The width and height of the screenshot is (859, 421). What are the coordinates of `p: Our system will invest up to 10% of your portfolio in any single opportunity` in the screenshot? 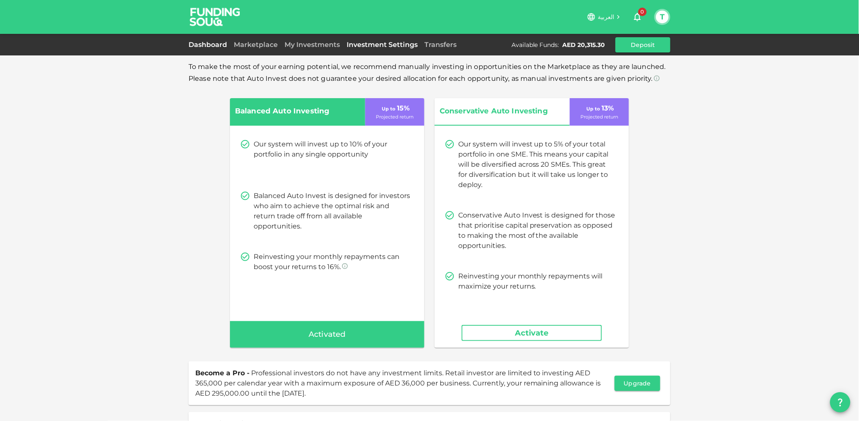 It's located at (332, 149).